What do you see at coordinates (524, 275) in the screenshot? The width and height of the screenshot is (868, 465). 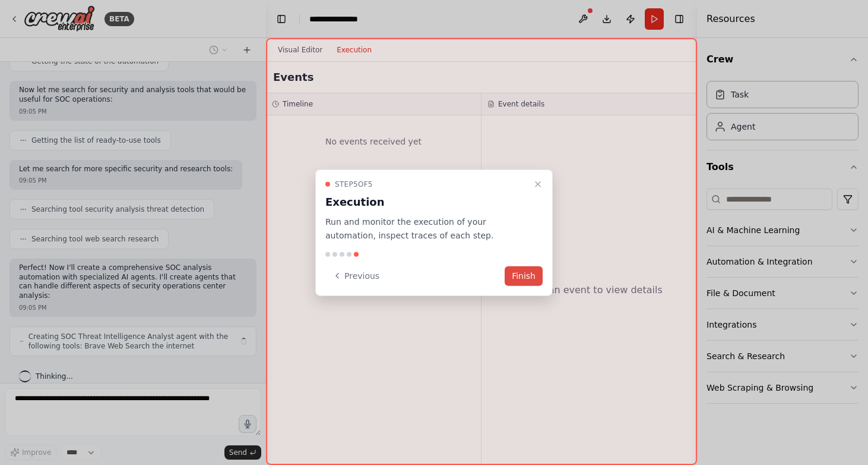 I see `button: Finish` at bounding box center [524, 275].